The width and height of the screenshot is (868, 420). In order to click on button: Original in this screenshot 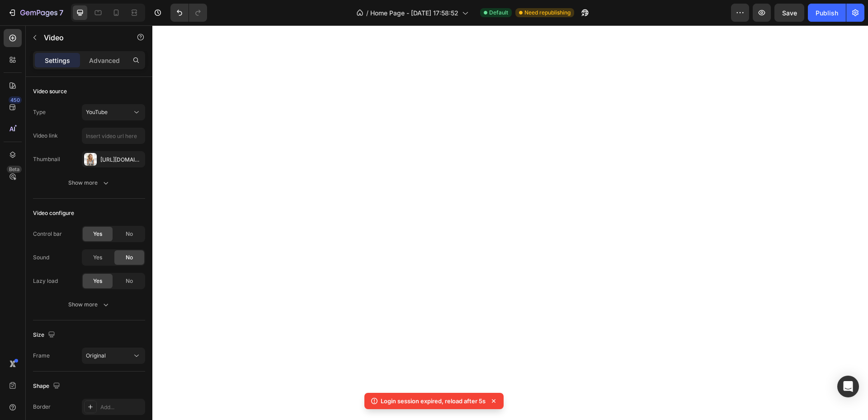, I will do `click(113, 356)`.